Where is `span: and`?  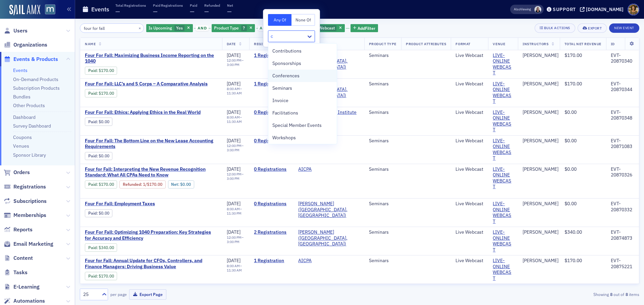 span: and is located at coordinates (264, 28).